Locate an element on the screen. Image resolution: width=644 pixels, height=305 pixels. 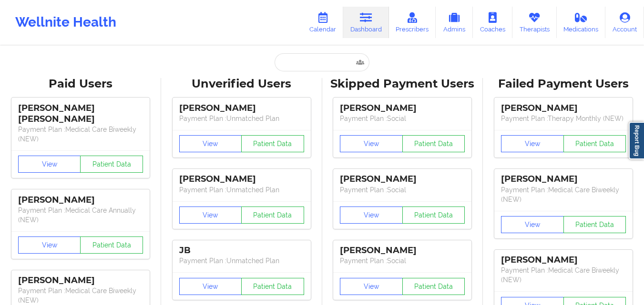
div: Skipped Payment Users is located at coordinates (403, 84).